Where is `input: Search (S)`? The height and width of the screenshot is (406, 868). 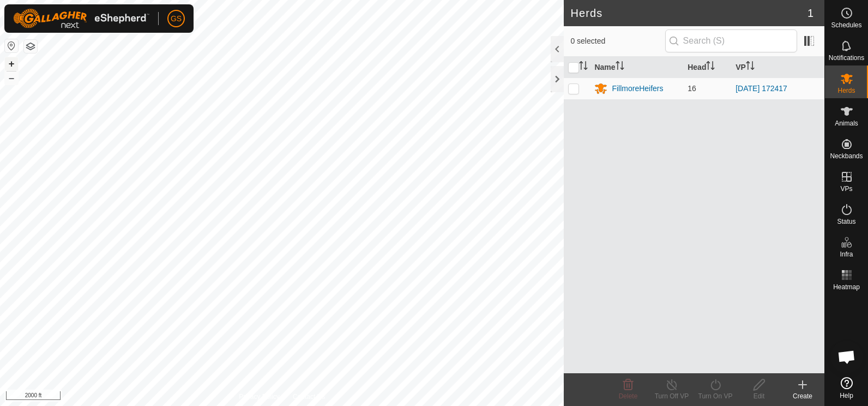 input: Search (S) is located at coordinates (731, 41).